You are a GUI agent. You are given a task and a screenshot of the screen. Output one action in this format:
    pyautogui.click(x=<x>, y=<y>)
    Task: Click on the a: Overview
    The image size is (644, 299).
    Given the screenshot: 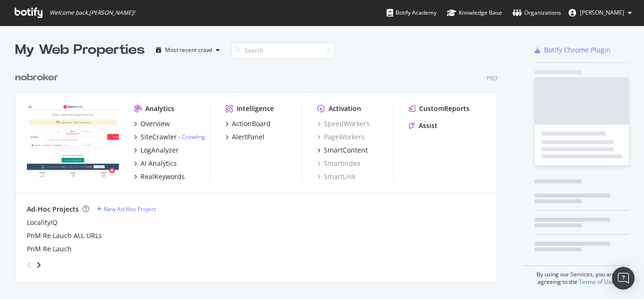 What is the action you would take?
    pyautogui.click(x=152, y=124)
    